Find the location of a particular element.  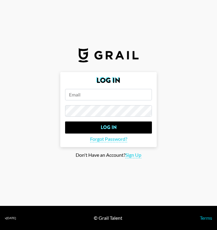

input: Log In is located at coordinates (108, 127).